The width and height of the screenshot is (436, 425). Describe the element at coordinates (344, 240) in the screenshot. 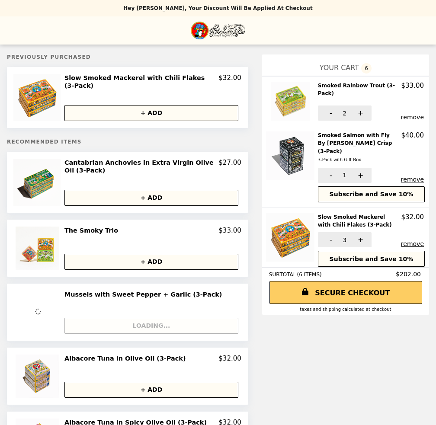

I see `span: 3` at that location.